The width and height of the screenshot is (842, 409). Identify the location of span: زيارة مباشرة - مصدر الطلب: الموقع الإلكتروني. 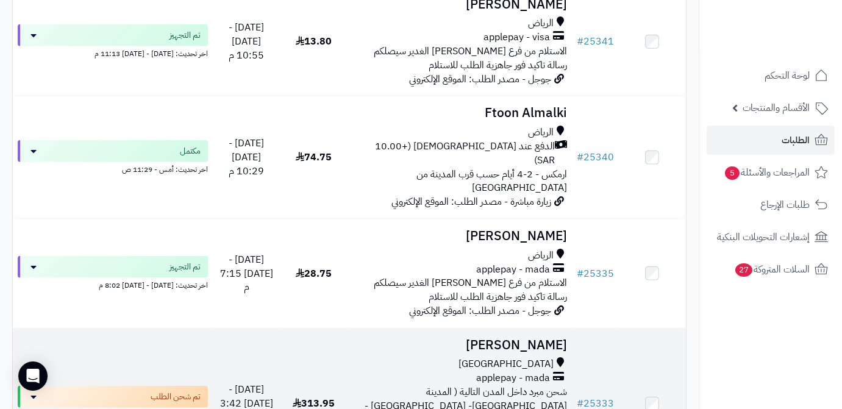
(472, 202).